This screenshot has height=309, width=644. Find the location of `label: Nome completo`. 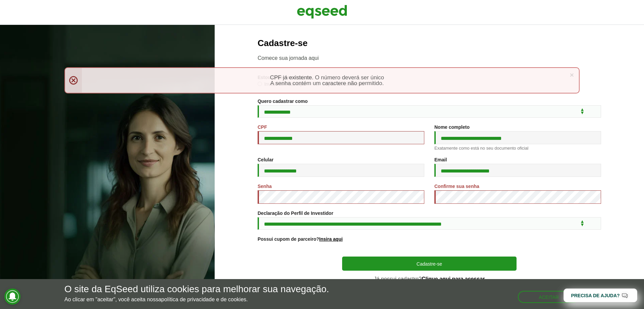

label: Nome completo is located at coordinates (452, 127).